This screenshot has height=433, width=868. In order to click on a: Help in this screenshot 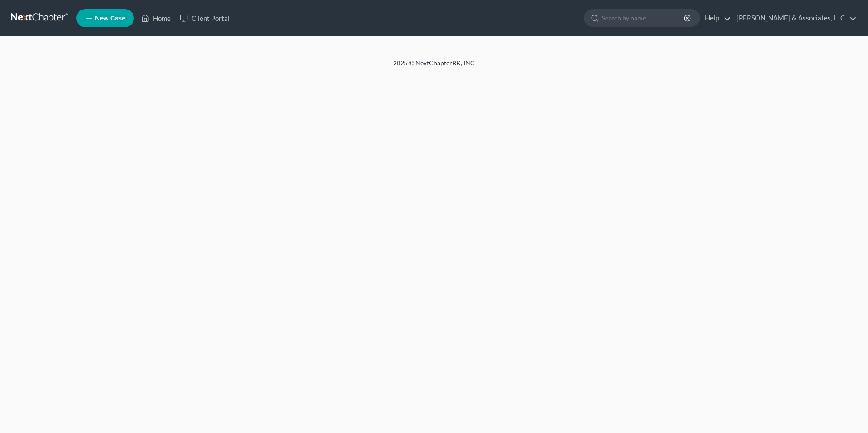, I will do `click(715, 18)`.